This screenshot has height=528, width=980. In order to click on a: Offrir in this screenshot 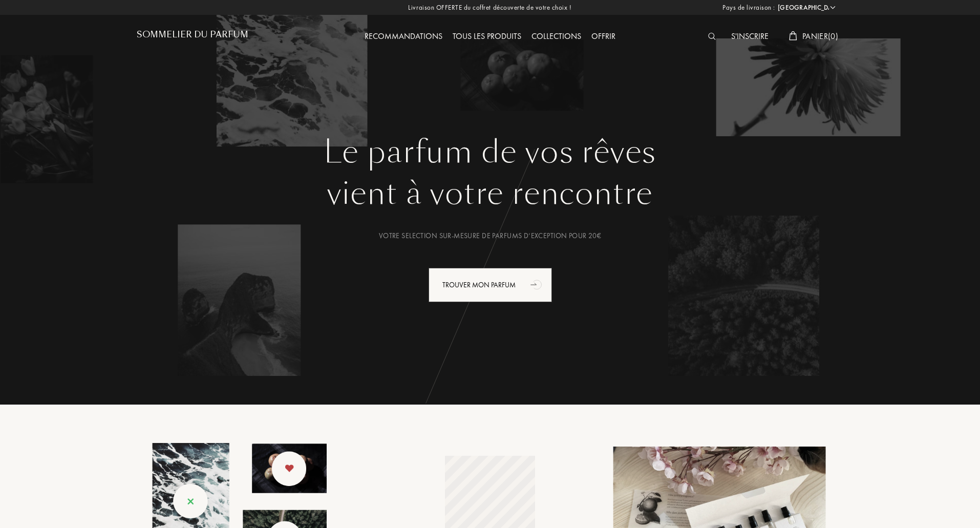, I will do `click(604, 36)`.